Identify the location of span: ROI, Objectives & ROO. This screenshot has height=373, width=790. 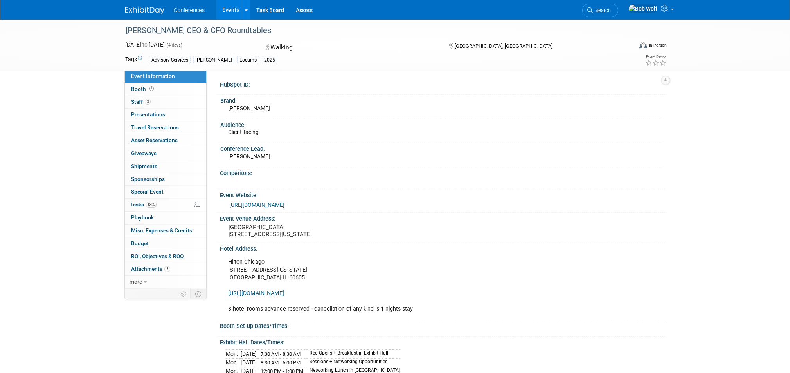
(157, 256).